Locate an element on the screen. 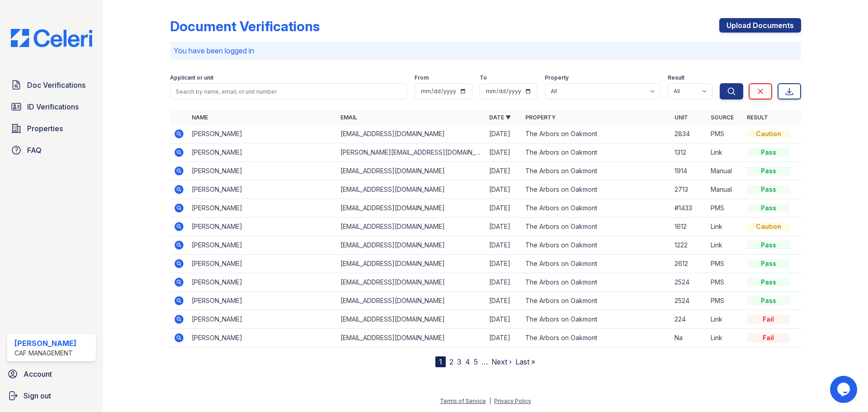  a: Doc Verifications is located at coordinates (52, 85).